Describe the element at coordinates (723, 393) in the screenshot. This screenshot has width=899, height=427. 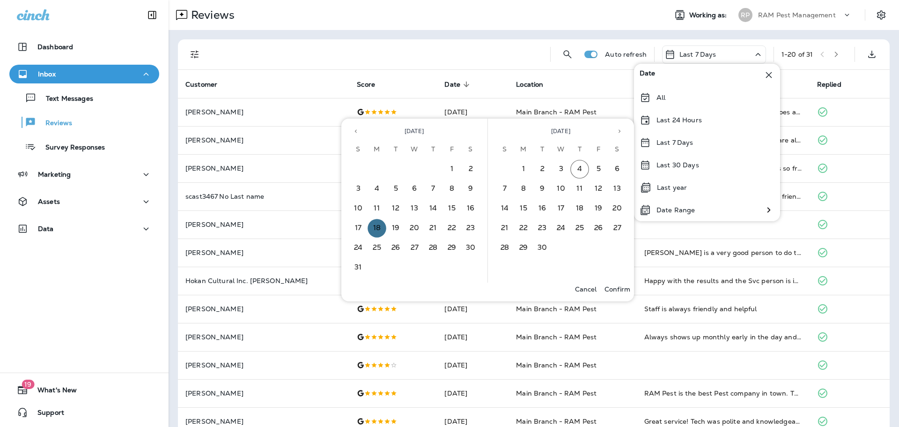
I see `div: RAM Pest is the best Pest company in town. Their Tech Erik always goes the extra mile to ensure e...` at that location.